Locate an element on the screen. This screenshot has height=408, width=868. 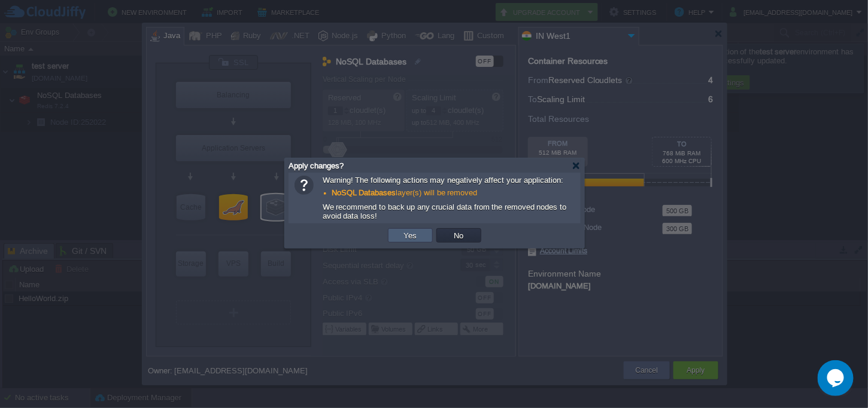
span: Warning! The following actions may negatively affect your application: We recommend to back up an... is located at coordinates (448, 198).